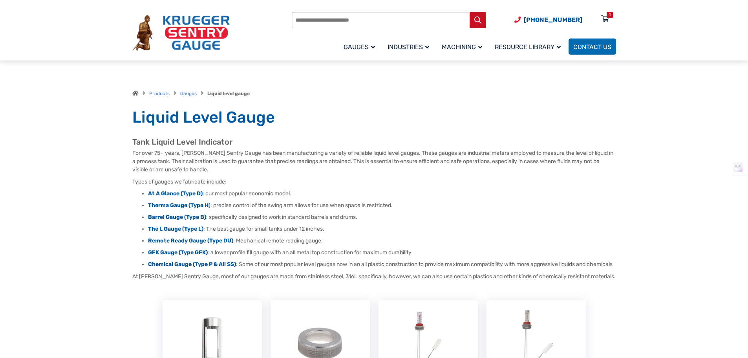 Image resolution: width=748 pixels, height=358 pixels. What do you see at coordinates (178, 252) in the screenshot?
I see `a: GFK Gauge (Type GFK)` at bounding box center [178, 252].